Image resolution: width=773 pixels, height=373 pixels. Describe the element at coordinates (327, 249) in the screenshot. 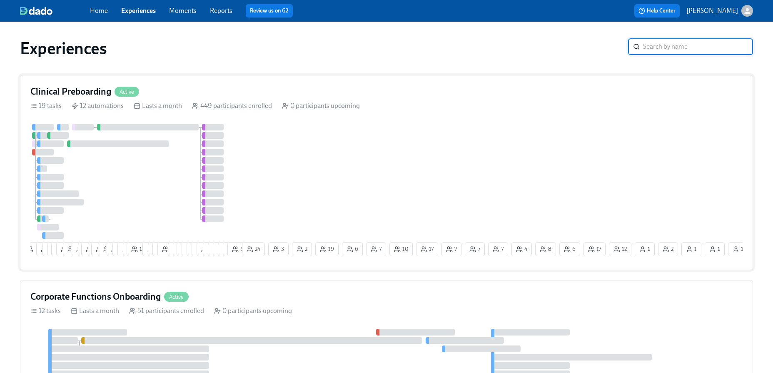

I see `button: 19` at that location.